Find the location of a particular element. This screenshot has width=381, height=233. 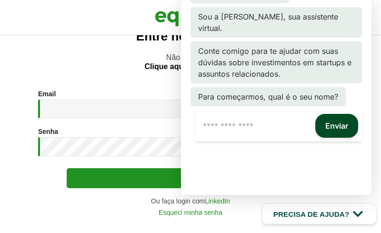

button: Entrar is located at coordinates (190, 178).